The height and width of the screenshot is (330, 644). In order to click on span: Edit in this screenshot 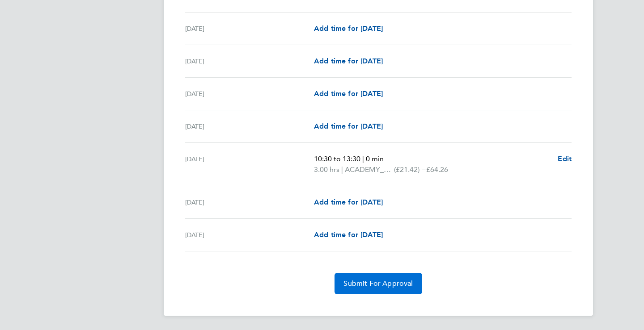, I will do `click(565, 159)`.